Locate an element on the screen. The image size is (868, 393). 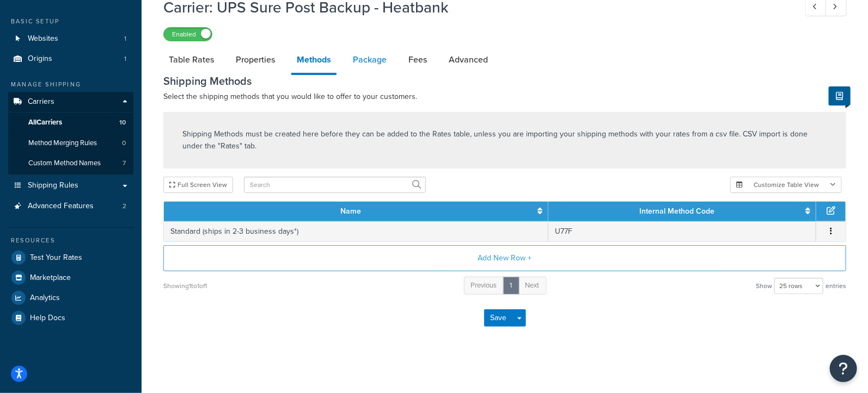
p: Shipping Methods must be created here before they can be added to the Rates table, unless you are... is located at coordinates (505, 140).